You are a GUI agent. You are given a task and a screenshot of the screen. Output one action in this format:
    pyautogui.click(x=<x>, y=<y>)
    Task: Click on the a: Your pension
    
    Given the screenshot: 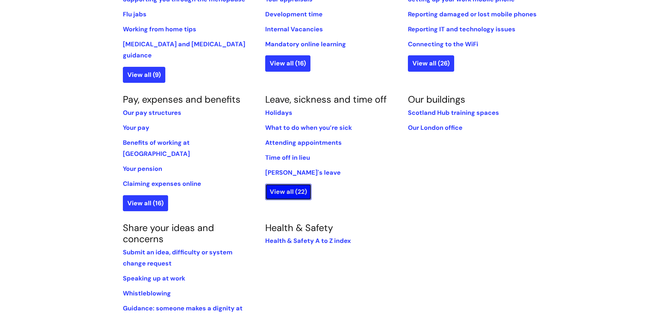 What is the action you would take?
    pyautogui.click(x=142, y=169)
    